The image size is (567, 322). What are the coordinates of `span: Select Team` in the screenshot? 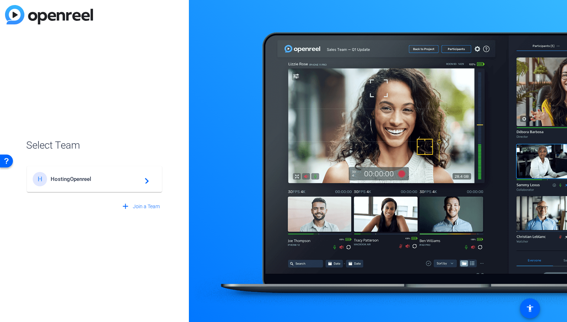 It's located at (94, 145).